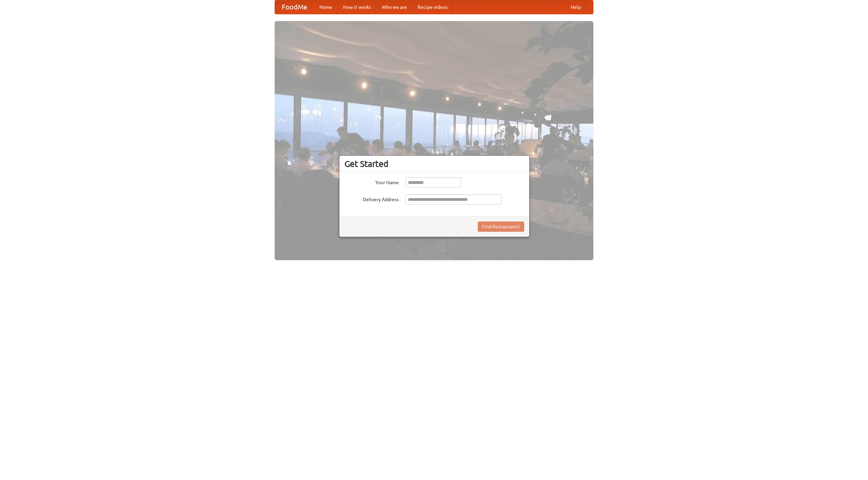  I want to click on h3: Get Started, so click(434, 163).